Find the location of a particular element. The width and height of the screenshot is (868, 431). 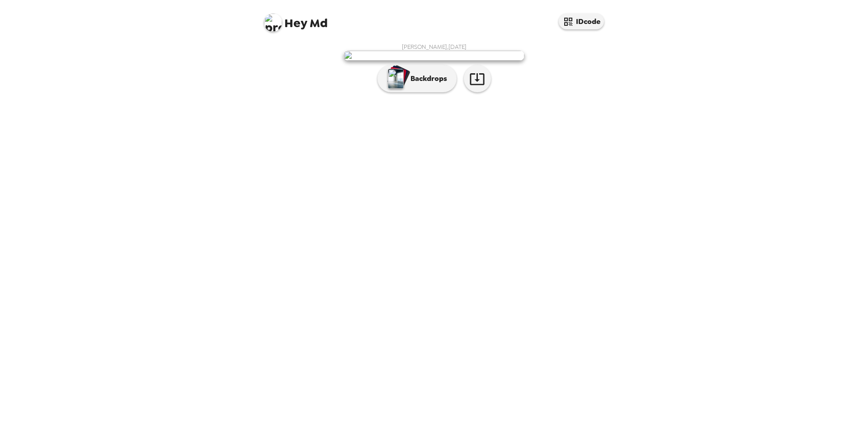

button: IDcode is located at coordinates (581, 21).